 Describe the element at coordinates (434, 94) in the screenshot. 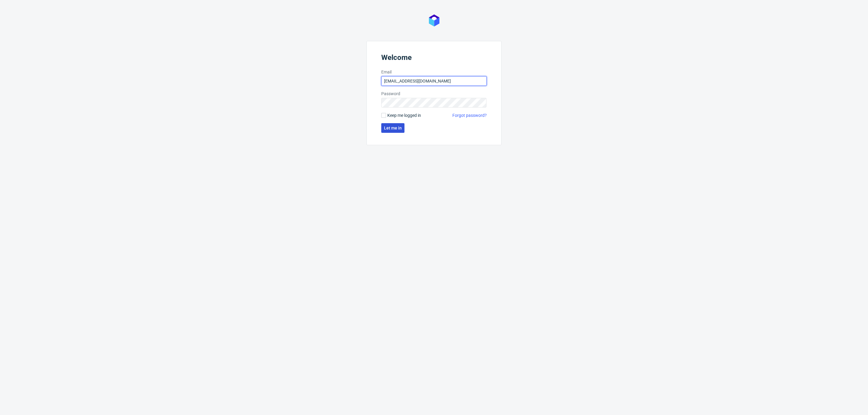

I see `label: Password` at that location.